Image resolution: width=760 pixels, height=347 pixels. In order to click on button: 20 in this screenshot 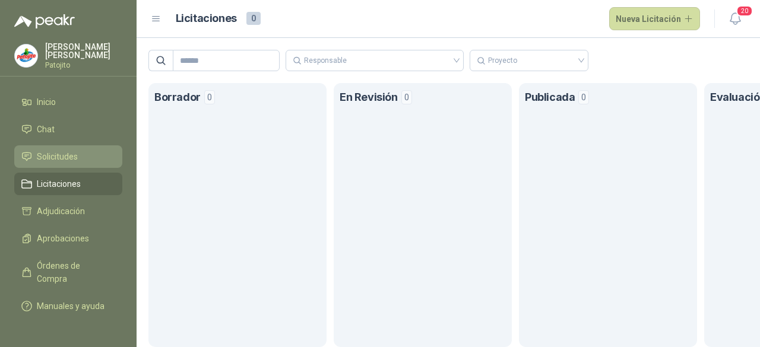, I will do `click(735, 19)`.